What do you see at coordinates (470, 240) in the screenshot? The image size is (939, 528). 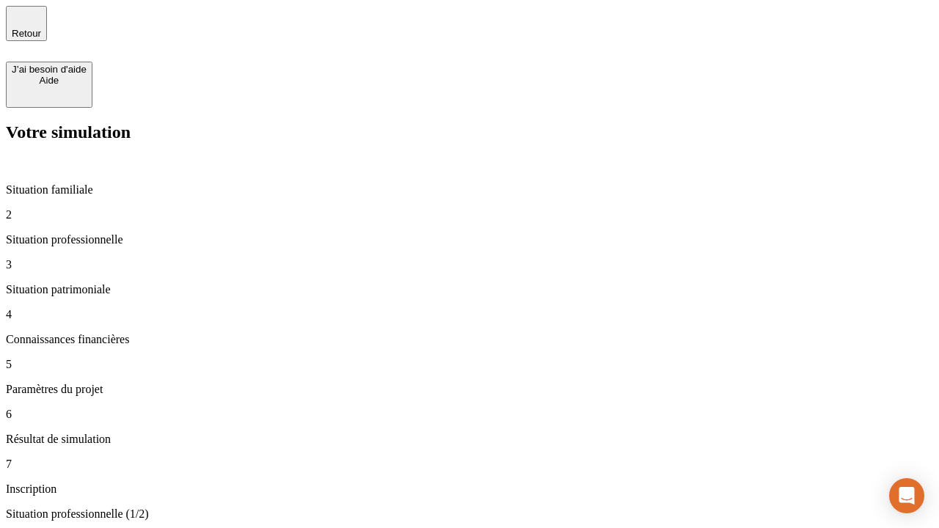 I see `p: Situation professionnelle` at bounding box center [470, 240].